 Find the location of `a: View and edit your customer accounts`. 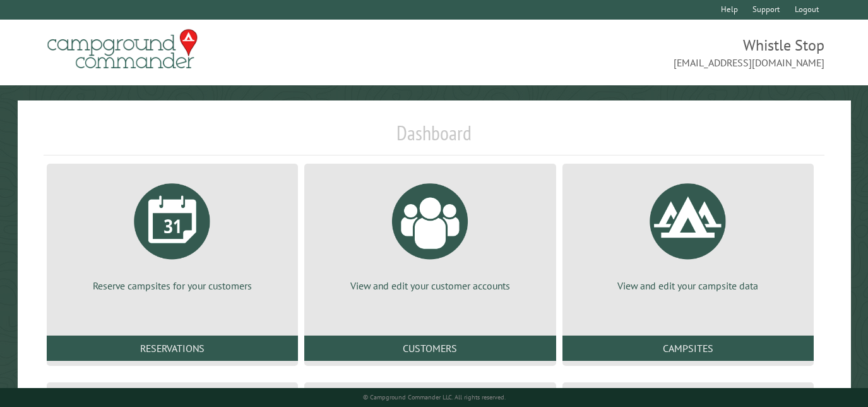

a: View and edit your customer accounts is located at coordinates (430, 233).